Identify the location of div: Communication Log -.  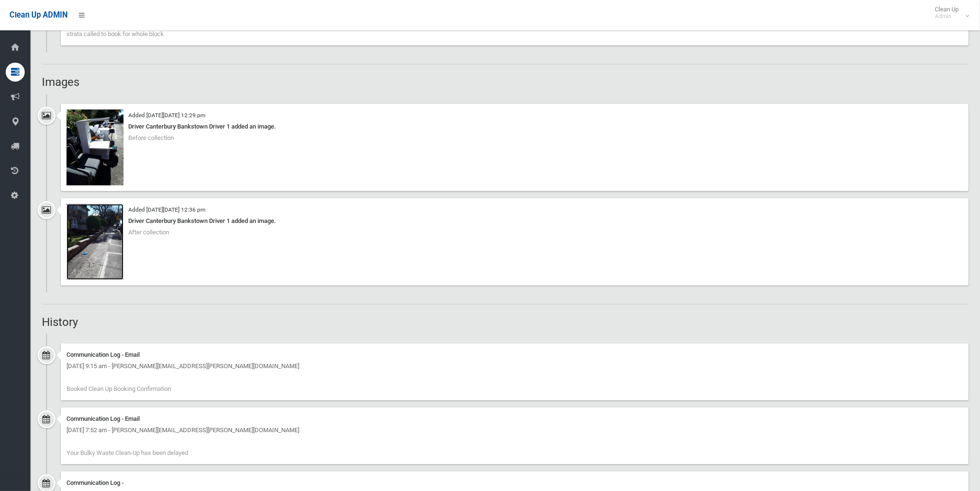
(515, 483).